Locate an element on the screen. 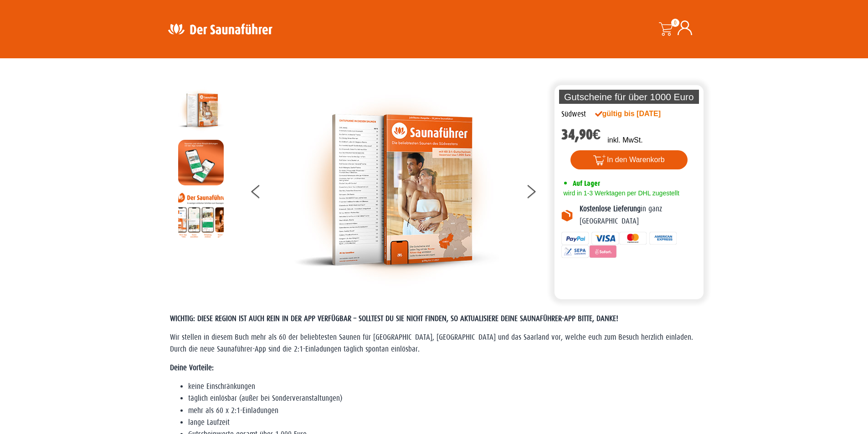 This screenshot has width=868, height=434. div: Südwest is located at coordinates (574, 114).